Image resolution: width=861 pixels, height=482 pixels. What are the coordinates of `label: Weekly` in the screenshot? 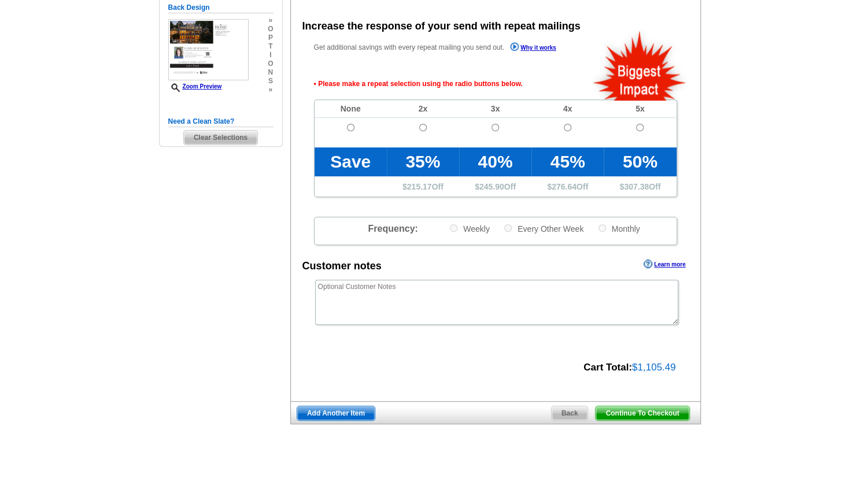 It's located at (469, 228).